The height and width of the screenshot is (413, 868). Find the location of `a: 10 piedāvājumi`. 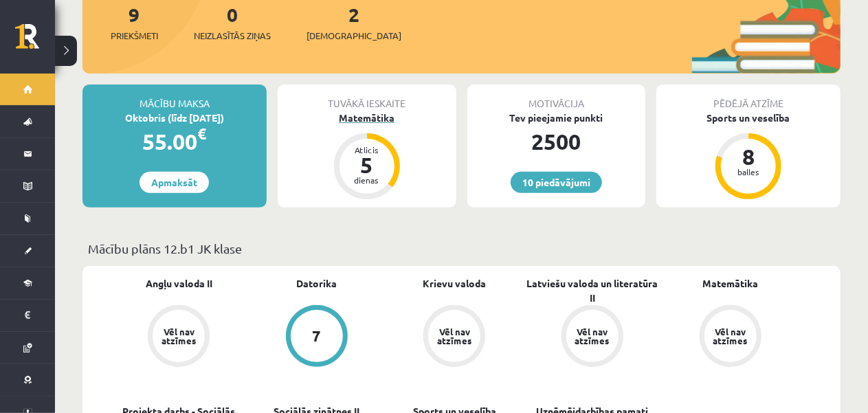

a: 10 piedāvājumi is located at coordinates (556, 182).